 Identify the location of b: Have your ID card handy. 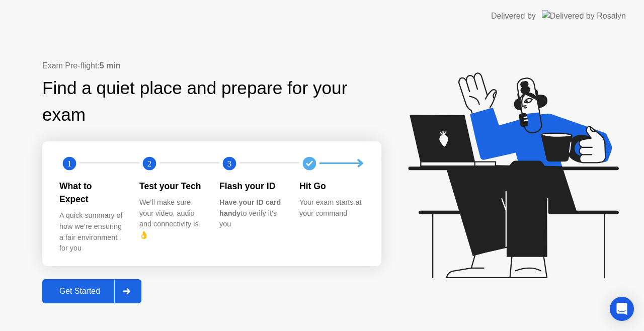
(250, 207).